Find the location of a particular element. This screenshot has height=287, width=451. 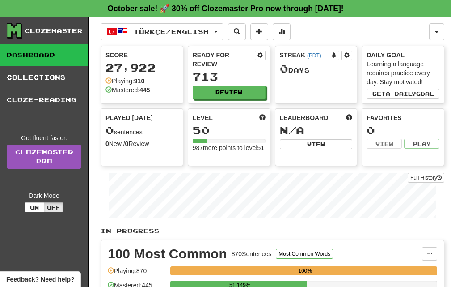

button: Most Common Words is located at coordinates (305, 254).